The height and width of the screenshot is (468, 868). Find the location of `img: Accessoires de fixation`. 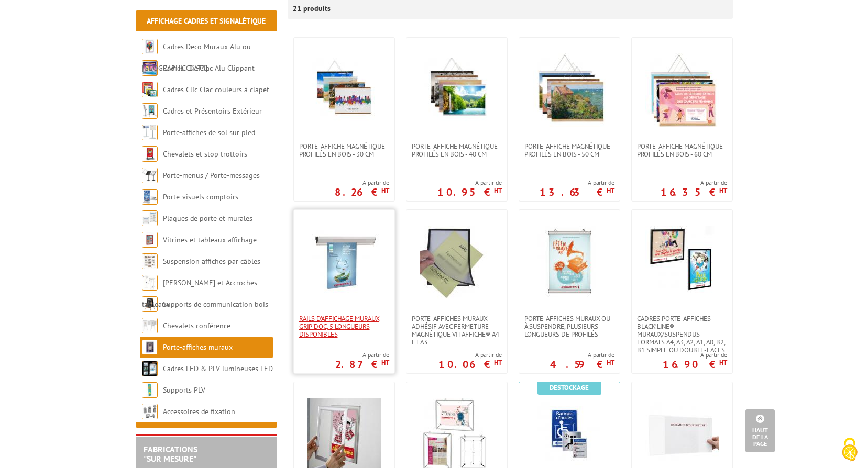

img: Accessoires de fixation is located at coordinates (150, 411).